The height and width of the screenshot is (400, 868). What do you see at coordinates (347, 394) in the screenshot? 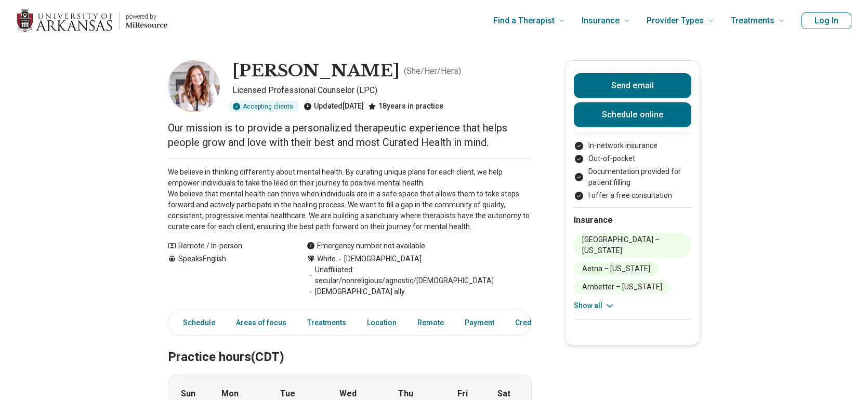
I see `strong: Wed` at bounding box center [347, 394].